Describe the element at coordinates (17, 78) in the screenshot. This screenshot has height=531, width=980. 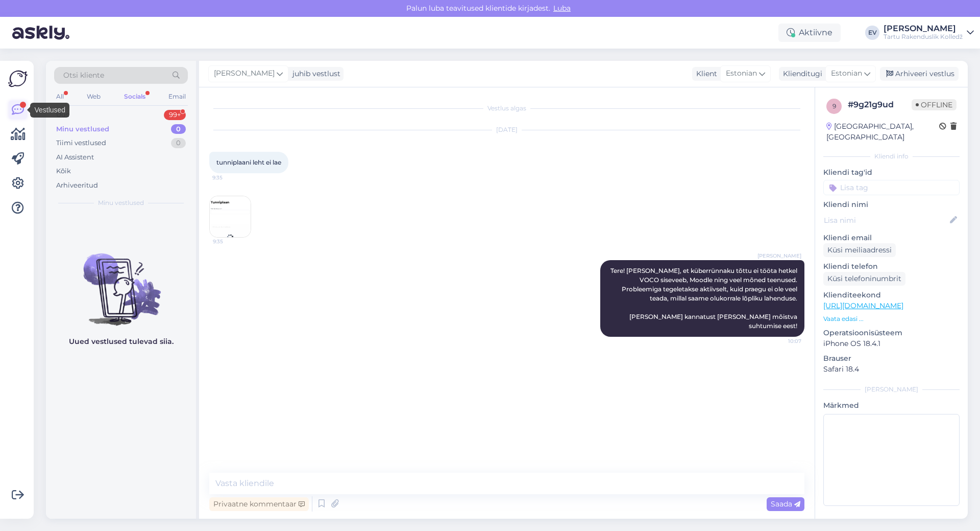
I see `img: Askly Logo` at that location.